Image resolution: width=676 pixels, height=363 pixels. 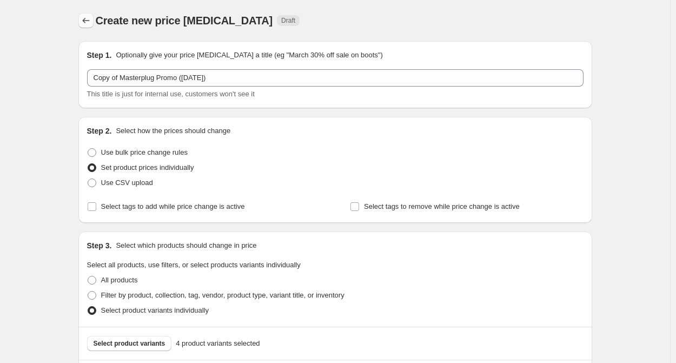 What do you see at coordinates (288, 21) in the screenshot?
I see `span: Draft` at bounding box center [288, 21].